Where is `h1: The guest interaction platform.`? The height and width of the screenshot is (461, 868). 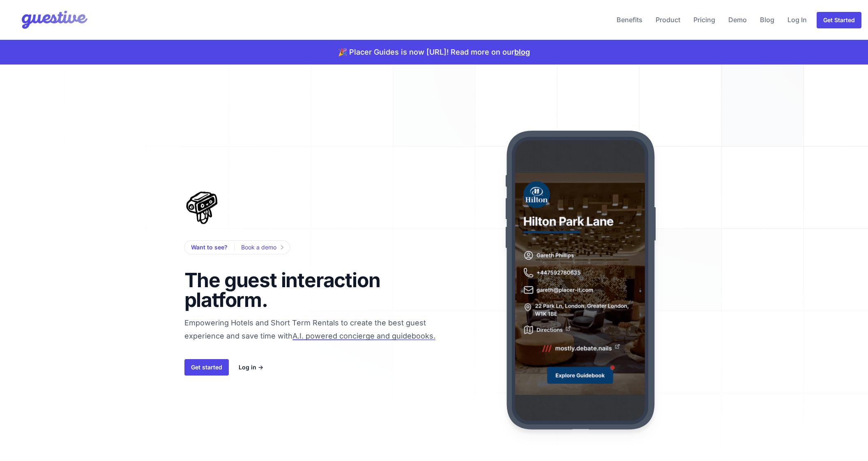 h1: The guest interaction platform. is located at coordinates (290, 290).